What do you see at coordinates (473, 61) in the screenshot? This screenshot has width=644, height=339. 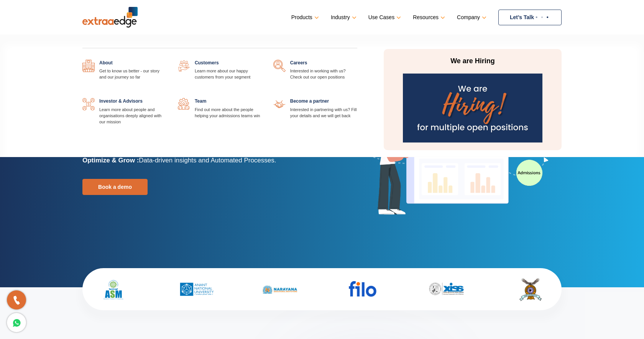 I see `p: We are Hiring` at bounding box center [473, 61].